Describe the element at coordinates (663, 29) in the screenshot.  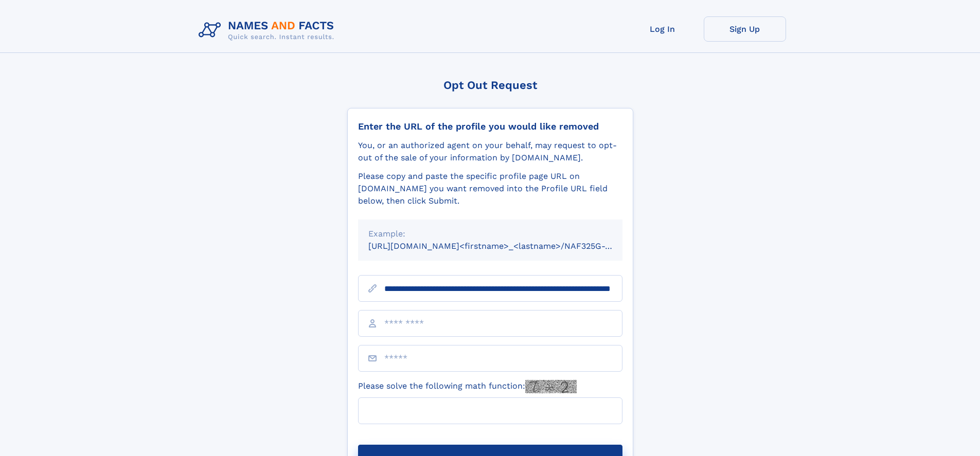
I see `a: Log In` at that location.